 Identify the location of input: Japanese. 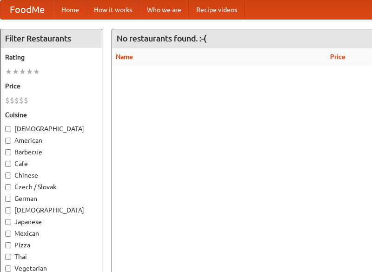
(8, 222).